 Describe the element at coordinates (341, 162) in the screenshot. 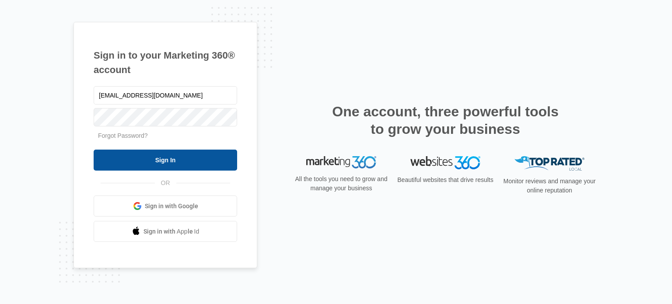

I see `img: Marketing 360` at that location.